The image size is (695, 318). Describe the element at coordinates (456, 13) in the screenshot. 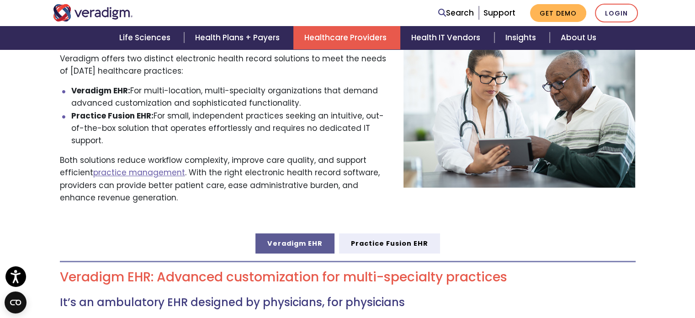

I see `a: Search` at that location.